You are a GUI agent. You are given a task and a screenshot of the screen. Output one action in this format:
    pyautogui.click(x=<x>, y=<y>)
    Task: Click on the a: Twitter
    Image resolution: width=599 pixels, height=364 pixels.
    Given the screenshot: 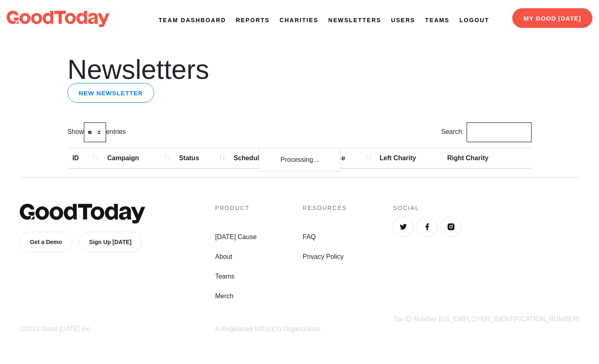 What is the action you would take?
    pyautogui.click(x=404, y=227)
    